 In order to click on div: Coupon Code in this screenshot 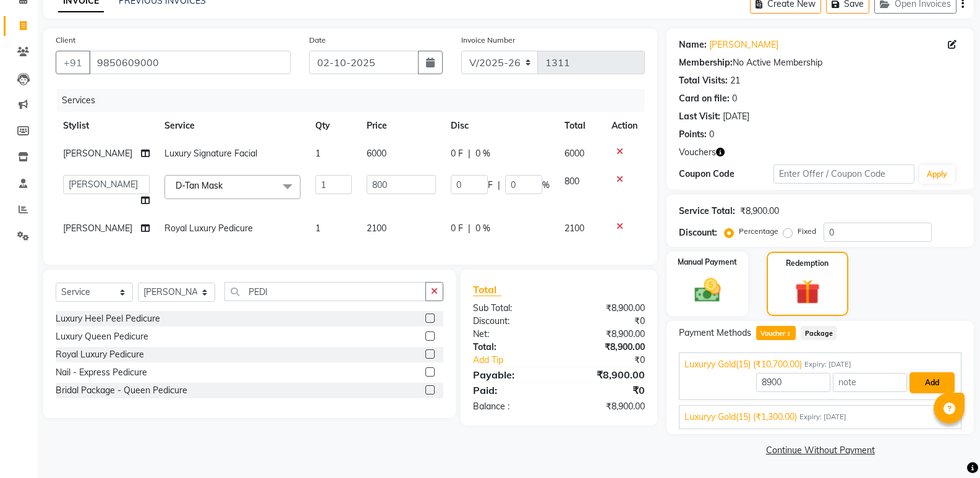, I will do `click(726, 174)`.